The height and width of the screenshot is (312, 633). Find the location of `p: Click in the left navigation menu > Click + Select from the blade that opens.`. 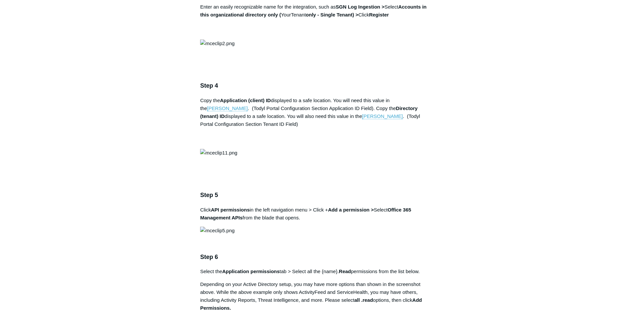

p: Click in the left navigation menu > Click + Select from the blade that opens. is located at coordinates (316, 214).